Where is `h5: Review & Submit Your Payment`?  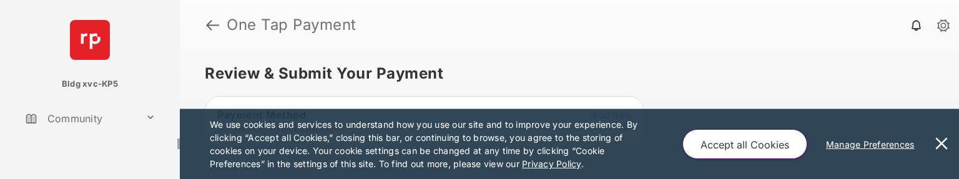 h5: Review & Submit Your Payment is located at coordinates (564, 74).